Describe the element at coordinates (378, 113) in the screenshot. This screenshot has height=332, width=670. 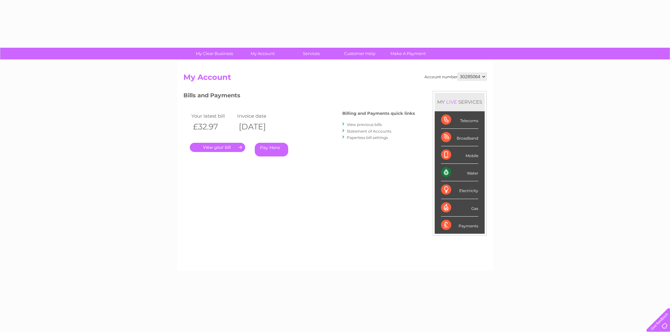
I see `h4: Billing and Payments quick links` at that location.